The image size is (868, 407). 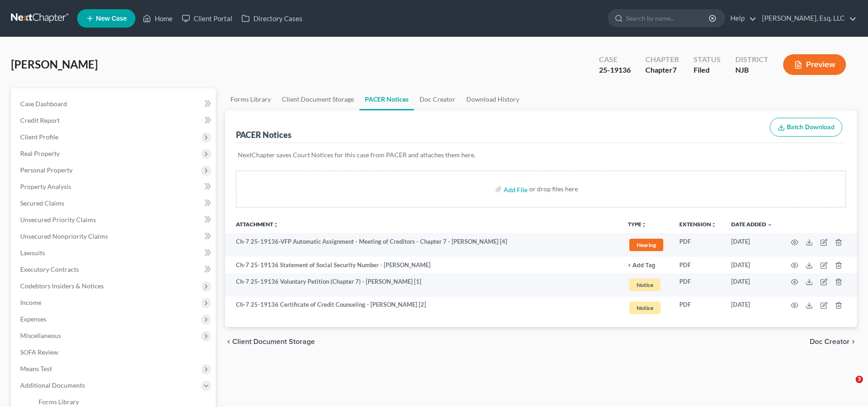 I want to click on span: Miscellaneous, so click(x=40, y=335).